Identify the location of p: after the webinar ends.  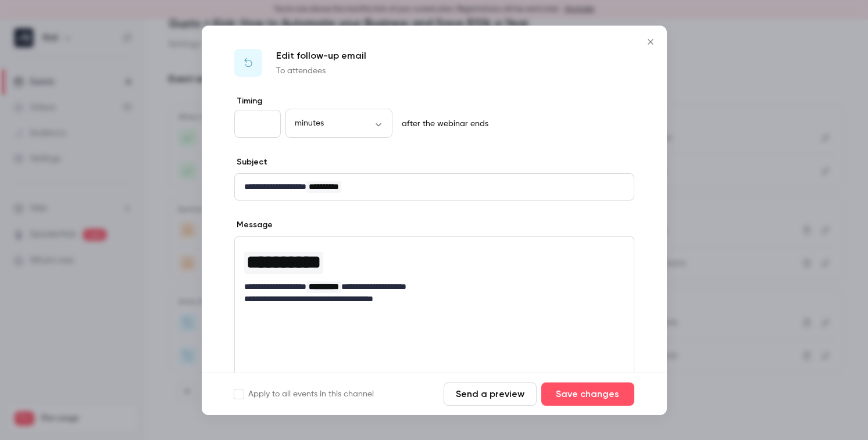
(442, 124).